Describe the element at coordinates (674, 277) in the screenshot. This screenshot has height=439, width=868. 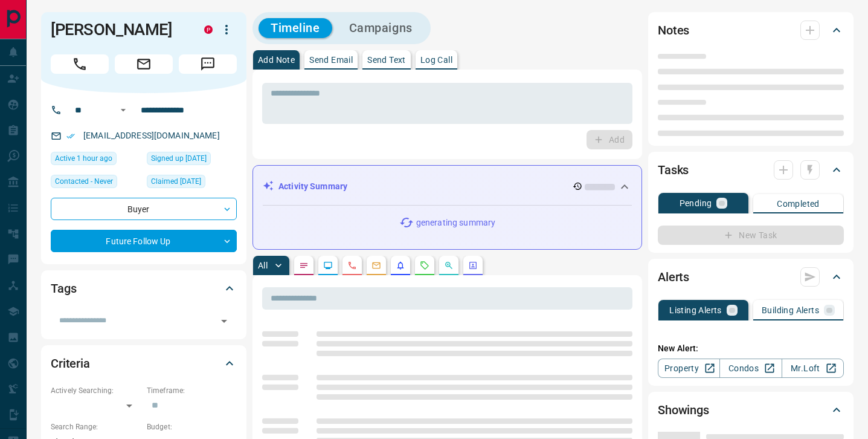
I see `h2: Alerts` at that location.